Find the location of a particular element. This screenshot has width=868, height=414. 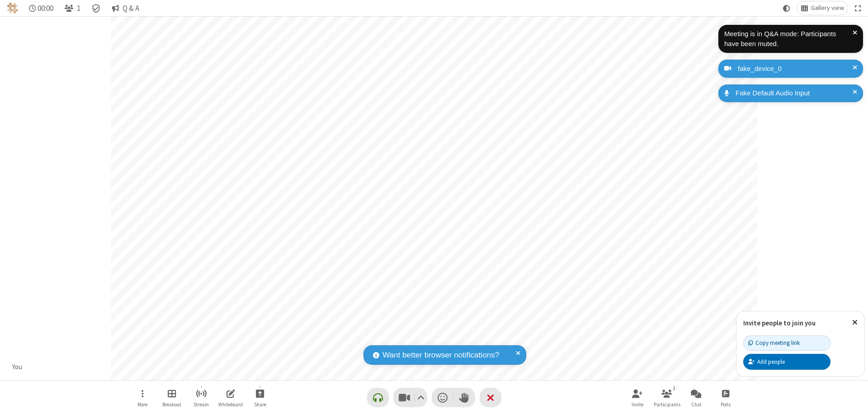

button: Video setting is located at coordinates (421, 397).